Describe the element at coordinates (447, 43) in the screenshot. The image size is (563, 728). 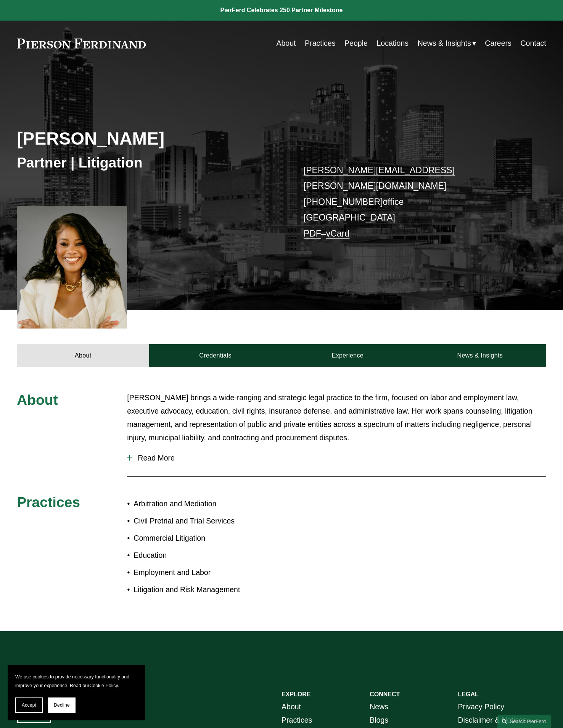
I see `a: folder dropdown` at that location.